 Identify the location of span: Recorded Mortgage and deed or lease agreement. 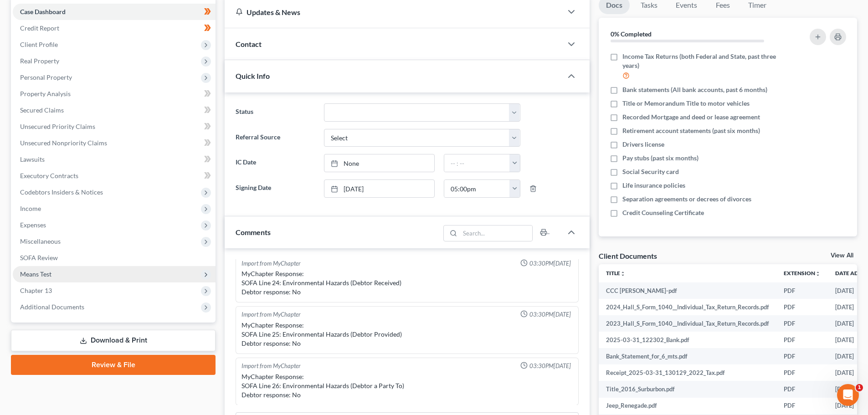
(691, 117).